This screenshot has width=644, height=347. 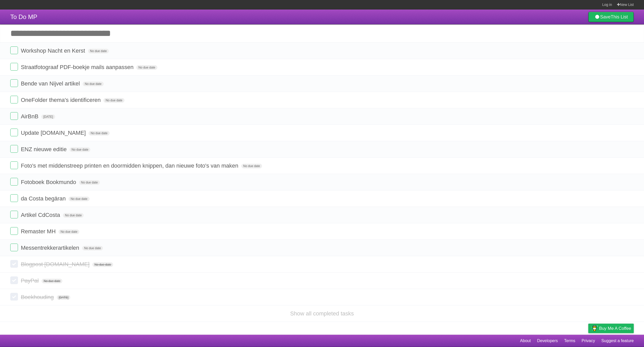 What do you see at coordinates (51, 83) in the screenshot?
I see `span: Bende van Nijvel artikel` at bounding box center [51, 83].